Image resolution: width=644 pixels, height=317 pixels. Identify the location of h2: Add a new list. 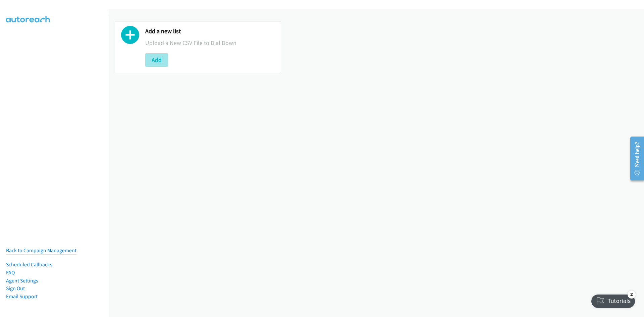
(210, 31).